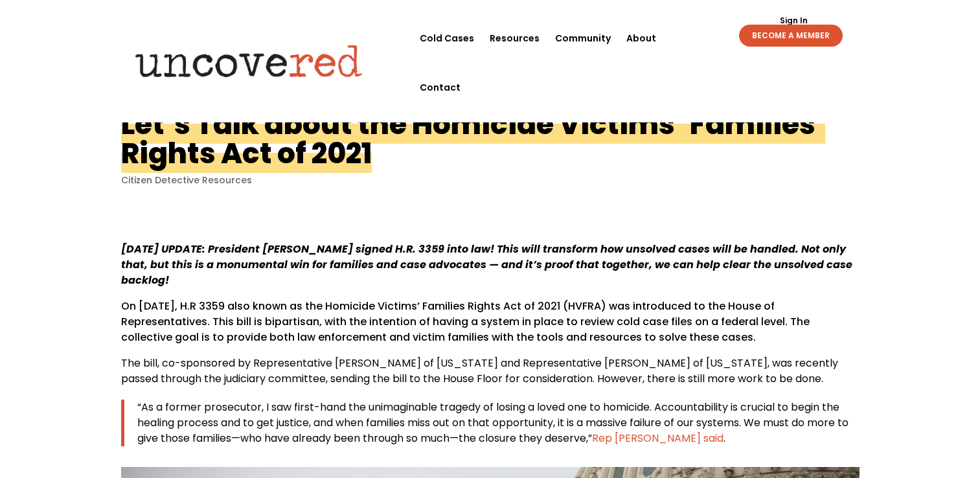 Image resolution: width=980 pixels, height=478 pixels. I want to click on a: Sign In, so click(794, 21).